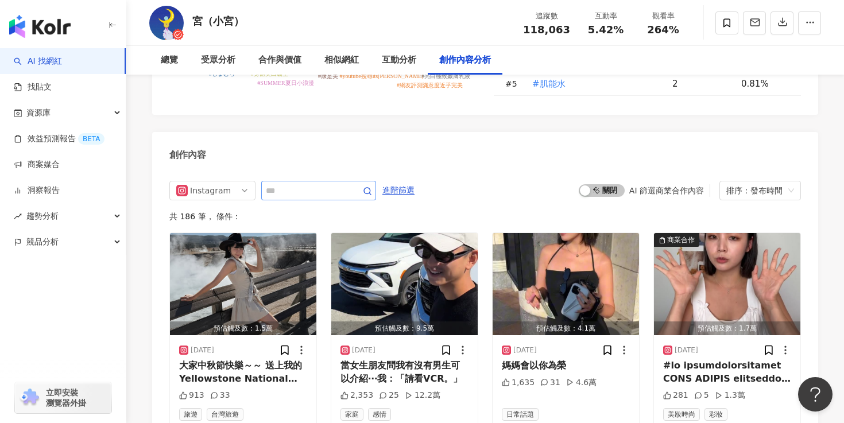  What do you see at coordinates (342, 60) in the screenshot?
I see `div: 相似網紅` at bounding box center [342, 60].